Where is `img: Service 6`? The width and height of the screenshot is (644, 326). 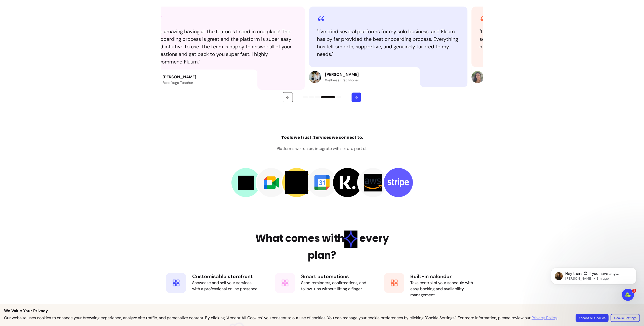 img: Service 6 is located at coordinates (373, 182).